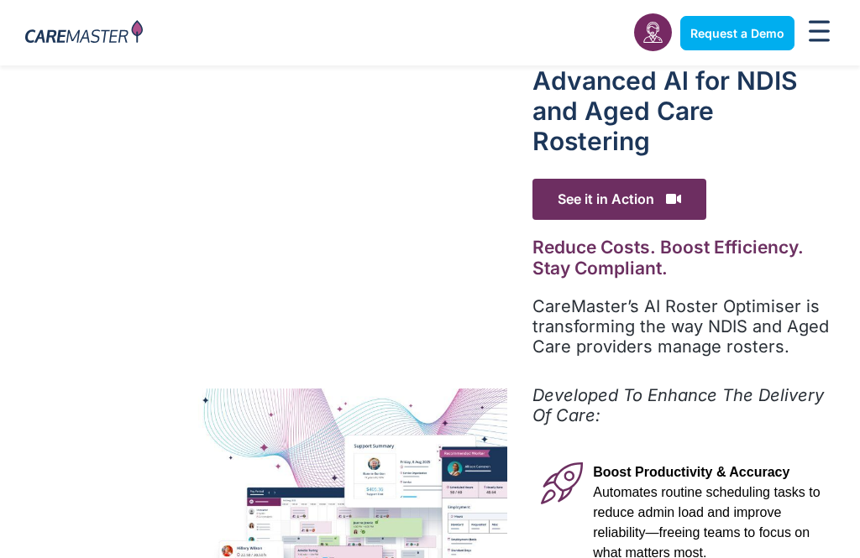 The height and width of the screenshot is (558, 860). I want to click on div: Menu Toggle, so click(819, 33).